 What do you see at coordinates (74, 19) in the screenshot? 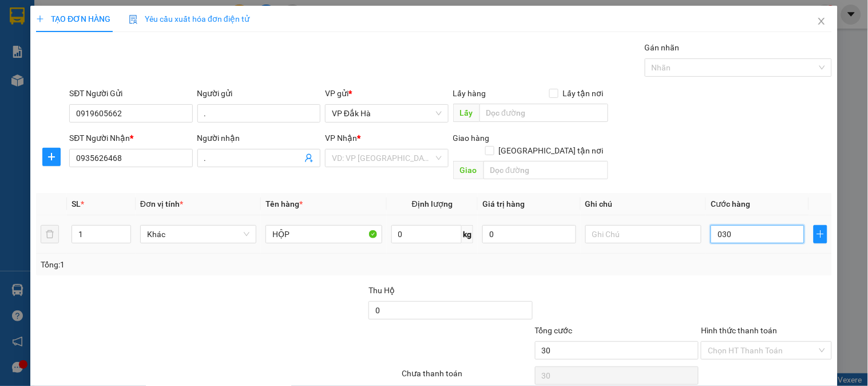
I see `span: TẠO ĐƠN HÀNG` at bounding box center [74, 19].